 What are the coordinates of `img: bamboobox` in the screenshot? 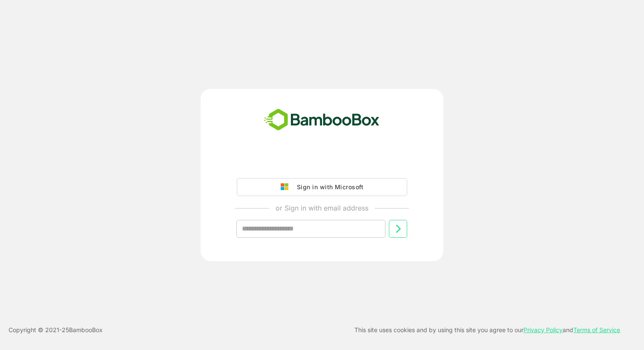 It's located at (322, 120).